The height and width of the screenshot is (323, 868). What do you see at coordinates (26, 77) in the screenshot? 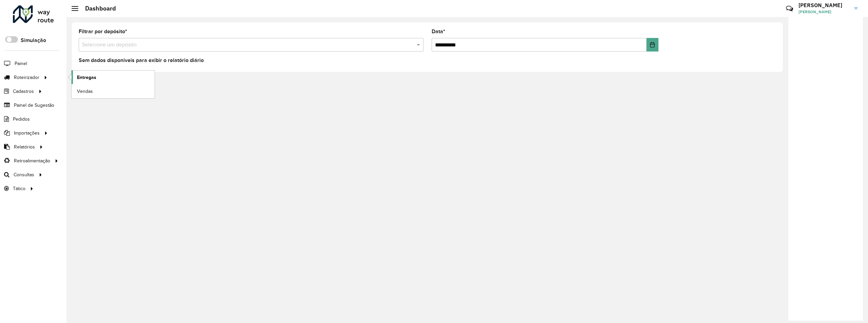
I see `span: Roteirizador` at bounding box center [26, 77].